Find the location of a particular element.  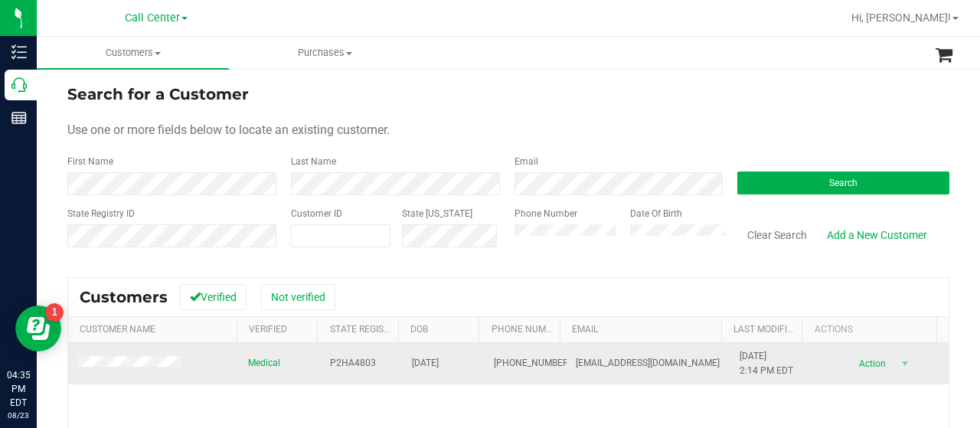

a: Customers is located at coordinates (133, 53).